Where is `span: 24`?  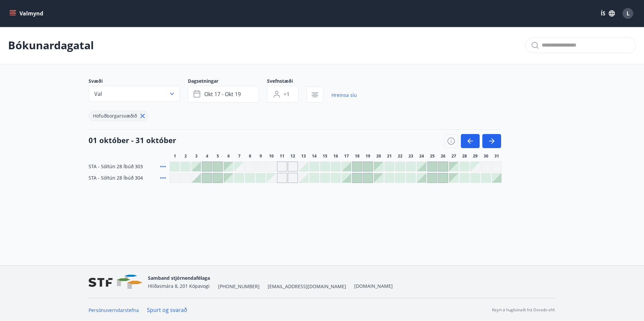
span: 24 is located at coordinates (421, 156).